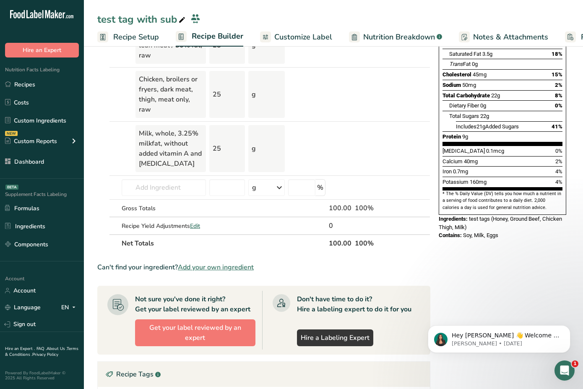  What do you see at coordinates (575, 364) in the screenshot?
I see `span: 1` at bounding box center [575, 364].